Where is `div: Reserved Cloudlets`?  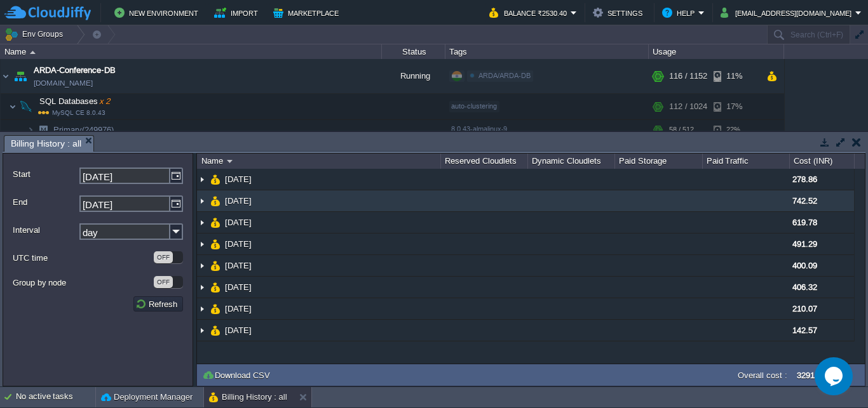 div: Reserved Cloudlets is located at coordinates (484, 161).